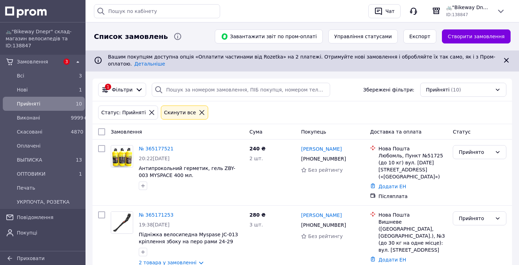  Describe the element at coordinates (180, 113) in the screenshot. I see `div: Cкинути все` at that location.